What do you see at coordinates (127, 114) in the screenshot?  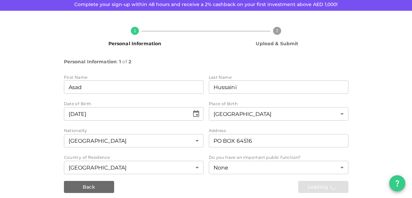 I see `input: ⁦⁨DD⁩ / ⁨MM⁩ / ⁨YYYY⁩⁩` at bounding box center [127, 114].